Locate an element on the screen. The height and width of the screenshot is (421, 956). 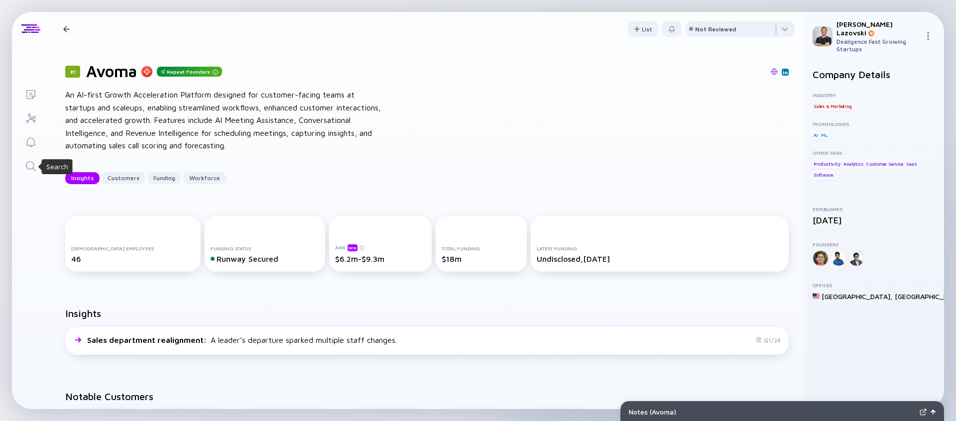
a: Investor Map is located at coordinates (30, 117).